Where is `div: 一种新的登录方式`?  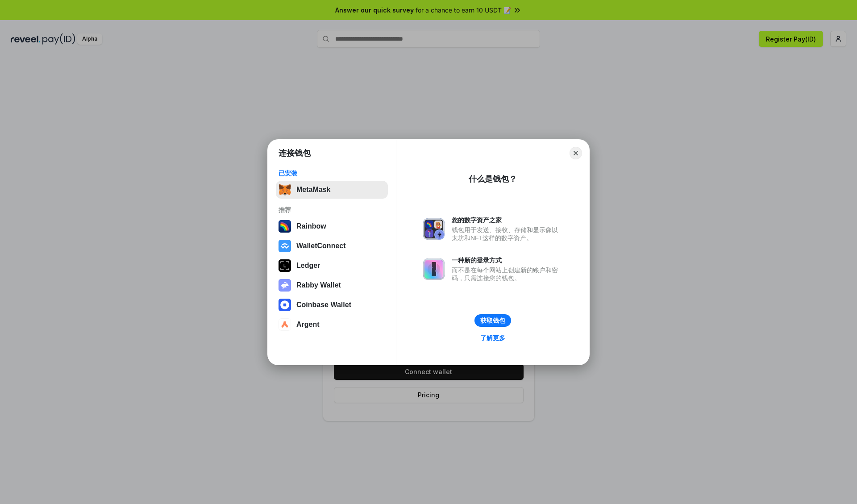
div: 一种新的登录方式 is located at coordinates (507, 260).